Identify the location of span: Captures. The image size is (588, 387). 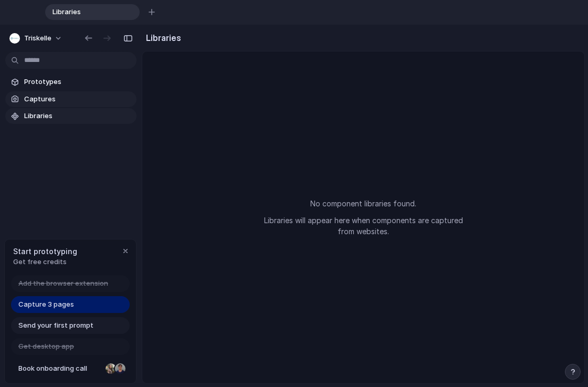
(78, 100).